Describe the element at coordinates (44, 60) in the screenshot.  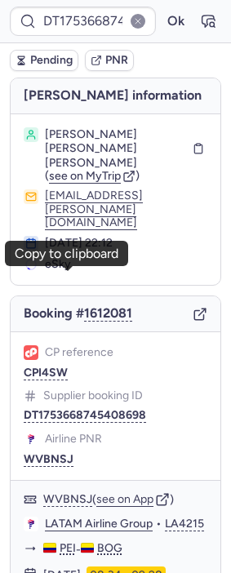
I see `button: Pending` at that location.